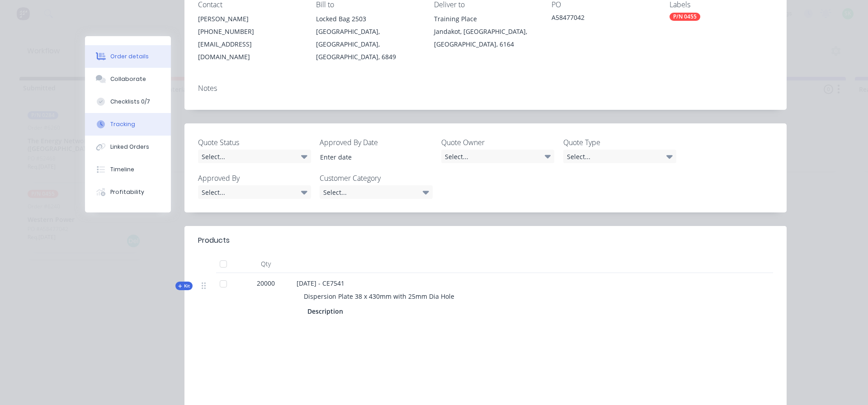 Image resolution: width=868 pixels, height=405 pixels. Describe the element at coordinates (128, 56) in the screenshot. I see `button: Order details` at that location.